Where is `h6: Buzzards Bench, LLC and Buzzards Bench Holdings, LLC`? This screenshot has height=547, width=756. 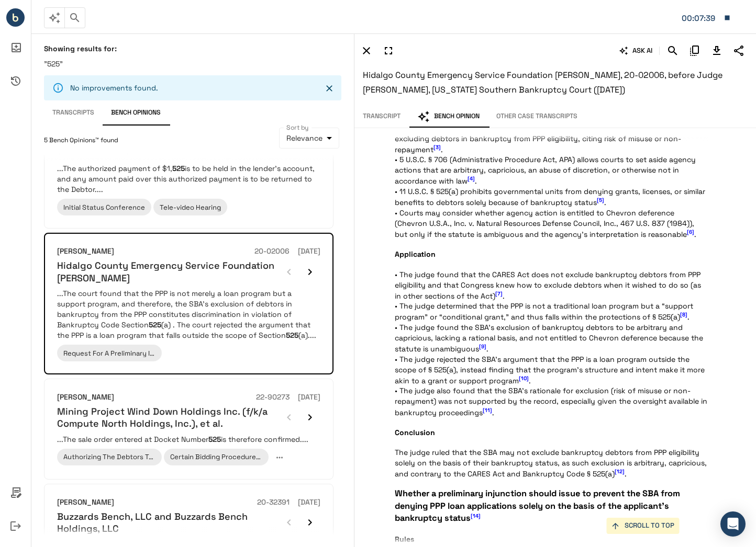
h6: Buzzards Bench, LLC and Buzzards Bench Holdings, LLC is located at coordinates (167, 523).